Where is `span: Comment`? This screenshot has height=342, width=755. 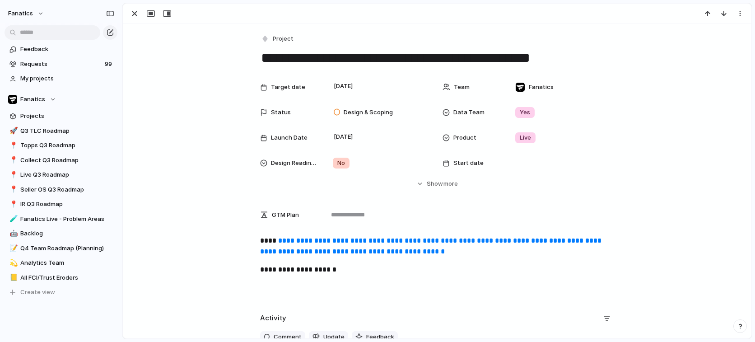
span: Comment is located at coordinates (288, 337).